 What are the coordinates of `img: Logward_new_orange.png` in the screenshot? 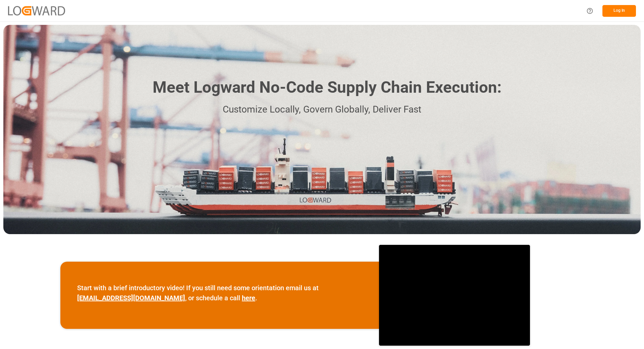 It's located at (37, 10).